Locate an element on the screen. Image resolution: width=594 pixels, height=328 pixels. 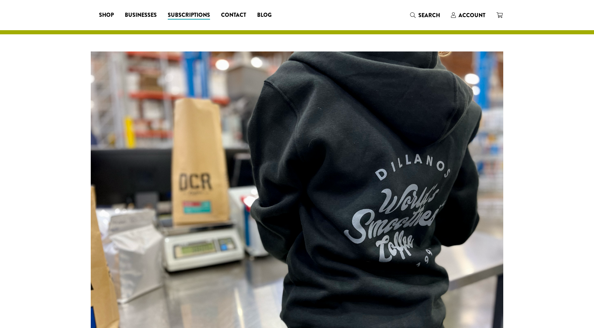
a: Shop is located at coordinates (106, 15).